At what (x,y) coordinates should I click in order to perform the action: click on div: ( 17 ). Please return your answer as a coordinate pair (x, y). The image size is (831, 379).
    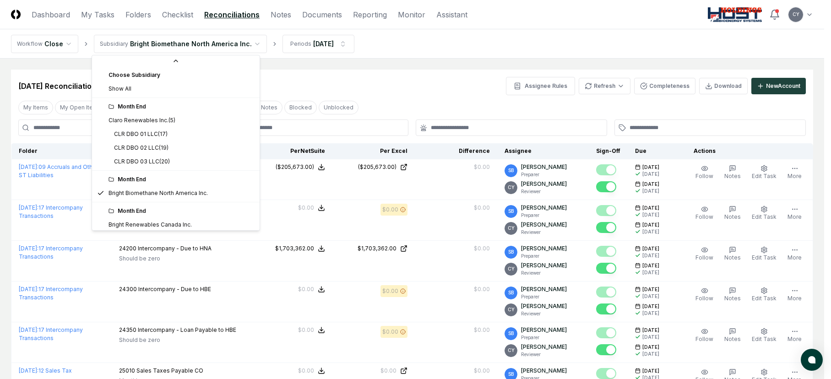
    Looking at the image, I should click on (163, 134).